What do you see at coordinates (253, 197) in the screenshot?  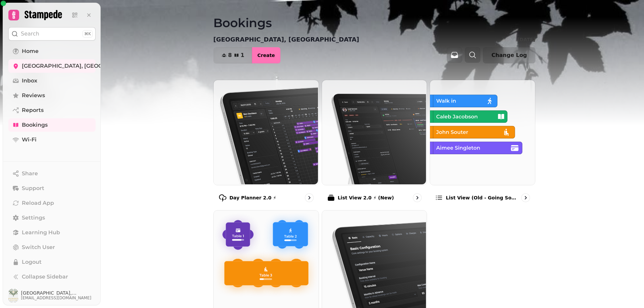 I see `p: Day Planner 2.0 ⚡` at bounding box center [253, 197].